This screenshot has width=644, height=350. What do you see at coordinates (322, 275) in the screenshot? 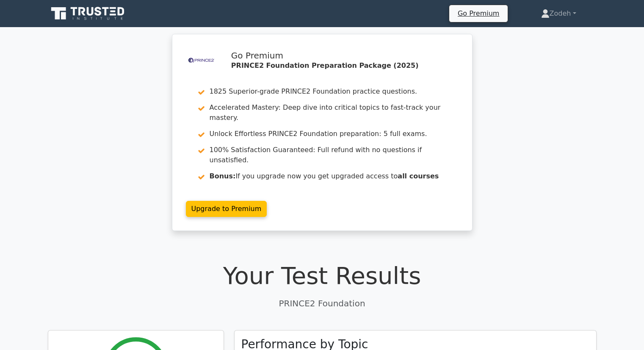
I see `h1: Your Test Results` at bounding box center [322, 275].